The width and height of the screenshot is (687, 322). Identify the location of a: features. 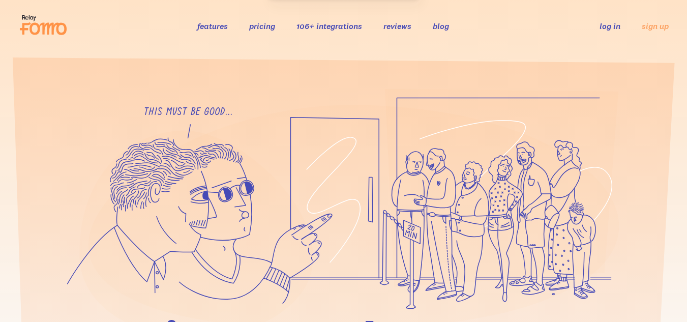
(213, 26).